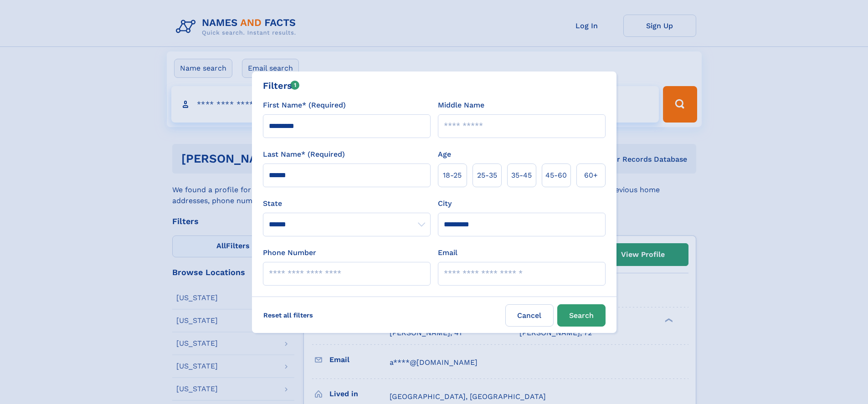  I want to click on label: Last Name* (Required), so click(304, 155).